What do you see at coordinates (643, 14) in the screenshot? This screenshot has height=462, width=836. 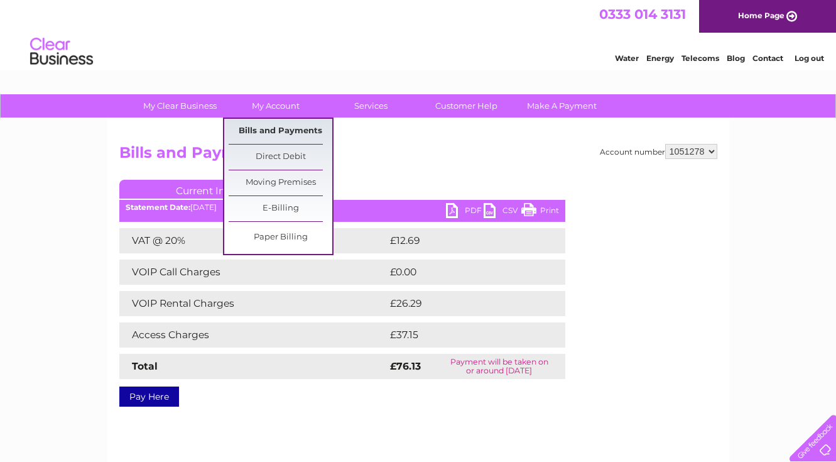 I see `a: 0333 014 3131` at bounding box center [643, 14].